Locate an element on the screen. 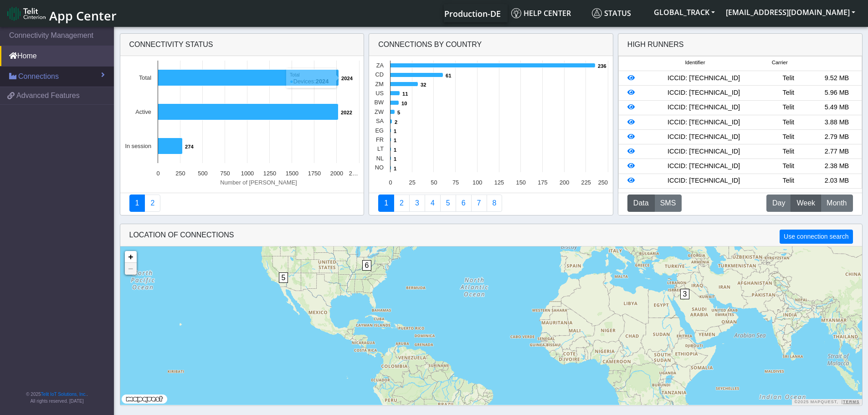 Image resolution: width=868 pixels, height=415 pixels. text: 50 is located at coordinates (434, 183).